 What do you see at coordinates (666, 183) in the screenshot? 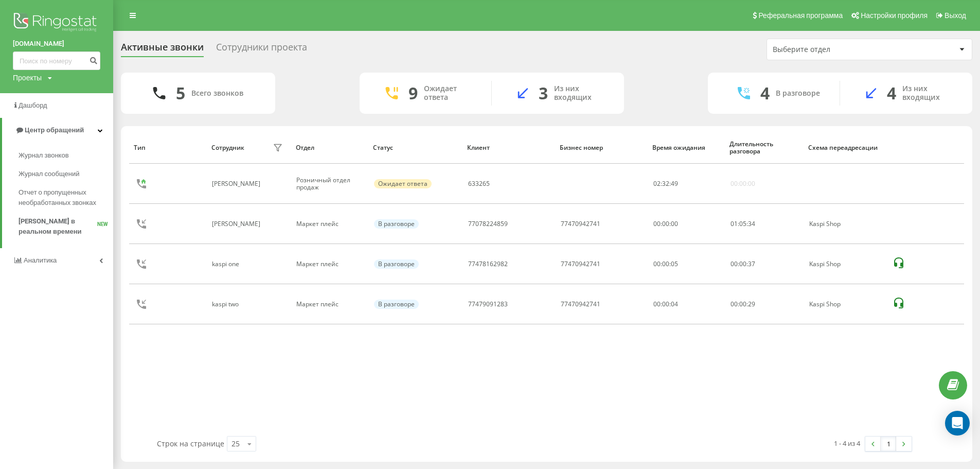
I see `span: 32` at bounding box center [666, 183].